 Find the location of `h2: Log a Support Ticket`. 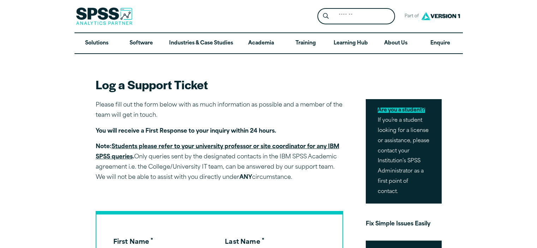

h2: Log a Support Ticket is located at coordinates (219, 84).